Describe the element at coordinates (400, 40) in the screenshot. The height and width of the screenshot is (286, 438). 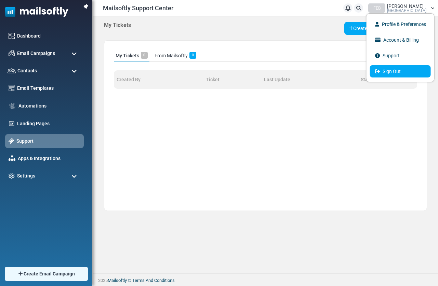
I see `a: Account & Billing` at that location.